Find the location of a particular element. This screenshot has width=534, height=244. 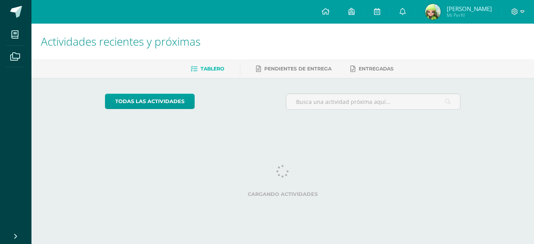

img: 3e5ebb444b476aeab31599b062e289bd.png is located at coordinates (433, 12).